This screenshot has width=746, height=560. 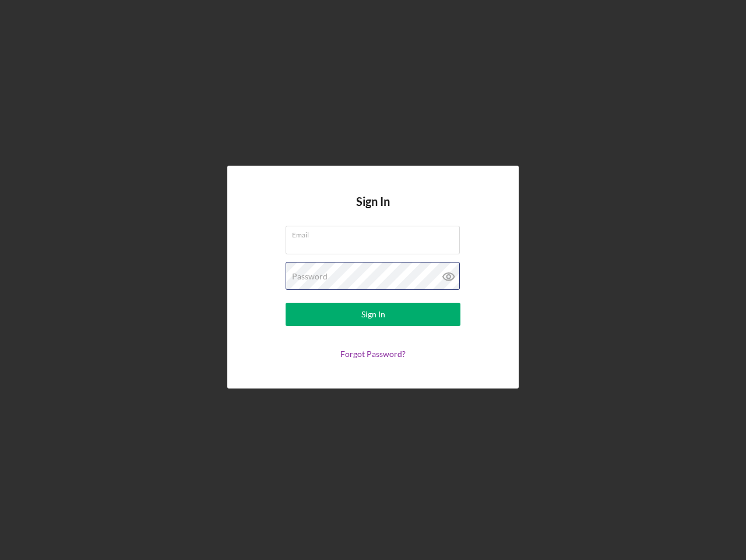 I want to click on label: Password, so click(x=310, y=276).